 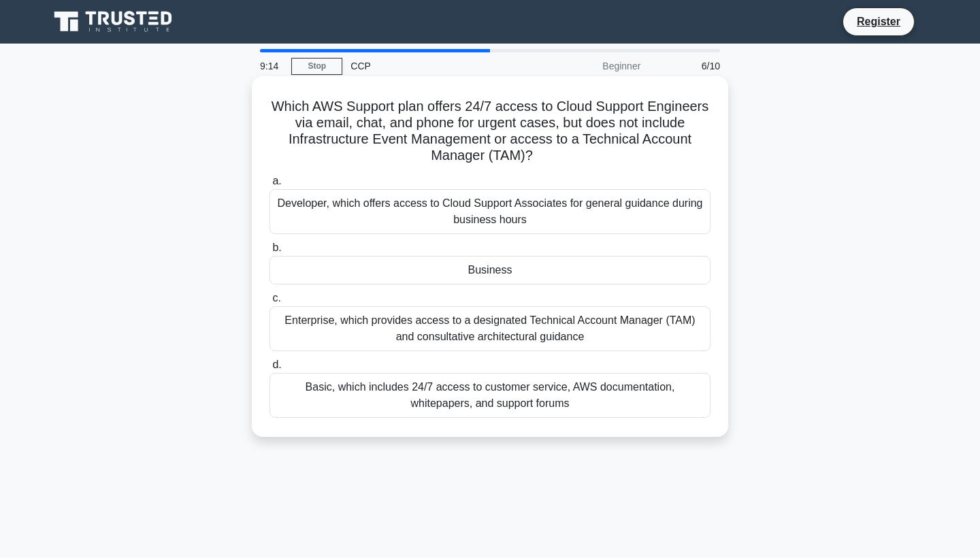 I want to click on span: c., so click(x=276, y=297).